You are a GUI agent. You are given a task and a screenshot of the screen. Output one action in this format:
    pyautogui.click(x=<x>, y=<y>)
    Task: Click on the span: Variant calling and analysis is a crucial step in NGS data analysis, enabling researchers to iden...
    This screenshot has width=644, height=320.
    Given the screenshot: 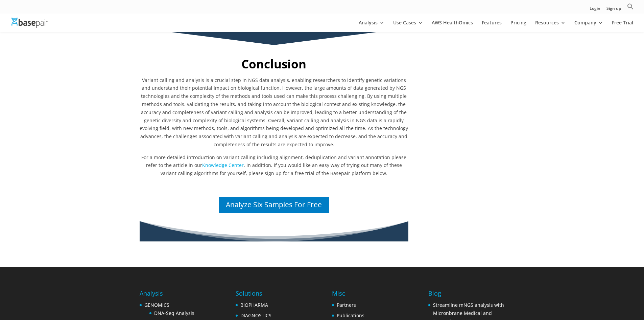 What is the action you would take?
    pyautogui.click(x=274, y=112)
    